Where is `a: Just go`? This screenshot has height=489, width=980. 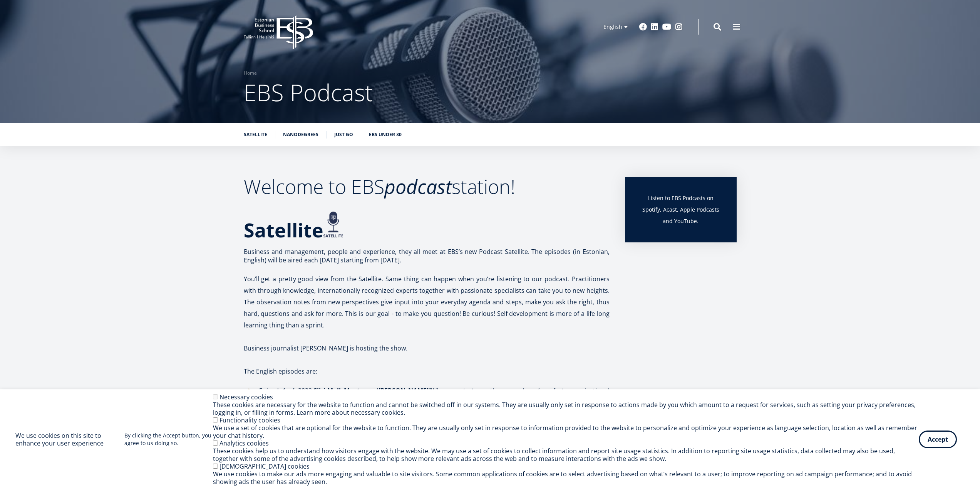 a: Just go is located at coordinates (343, 134).